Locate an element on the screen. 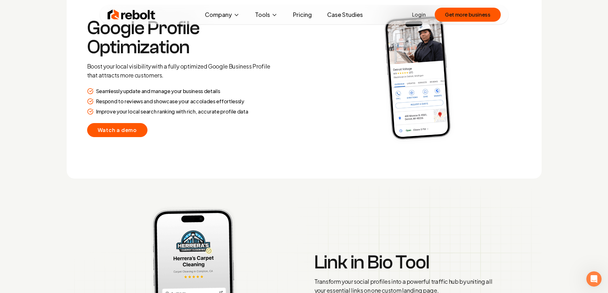  p: Seamlessly update and manage your business details is located at coordinates (158, 91).